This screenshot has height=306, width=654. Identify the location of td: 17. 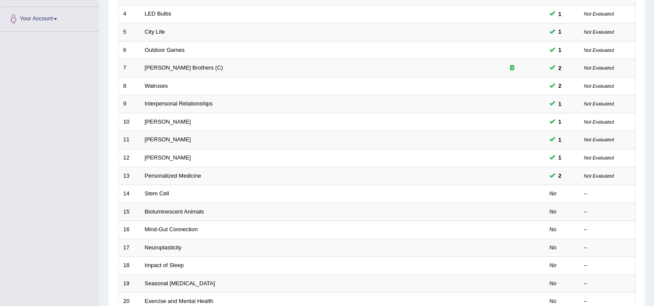
(129, 248).